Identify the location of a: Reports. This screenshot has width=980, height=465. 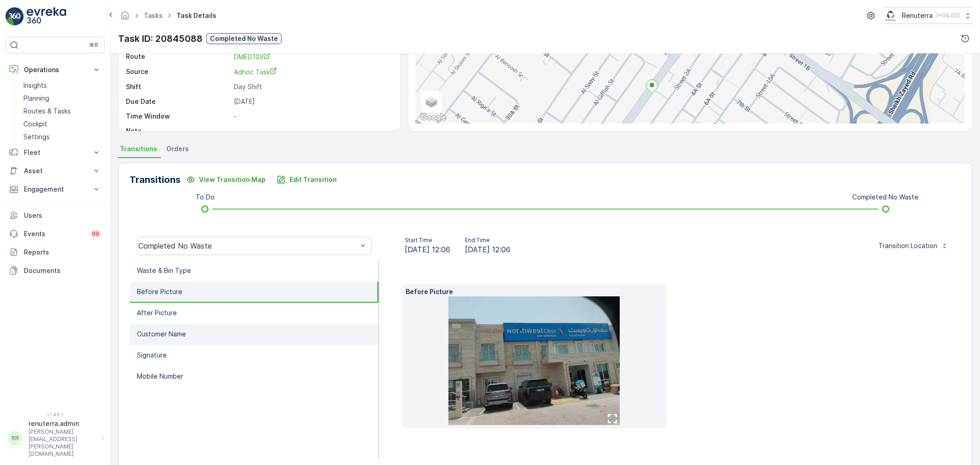
(55, 253).